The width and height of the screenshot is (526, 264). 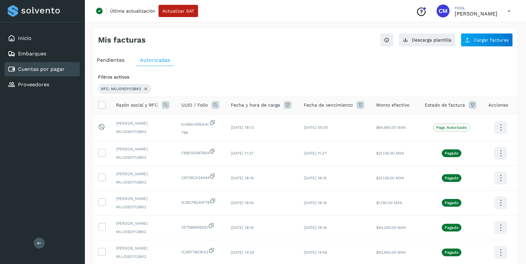 I want to click on span: RFC: MUJD921113BK2, so click(x=121, y=89).